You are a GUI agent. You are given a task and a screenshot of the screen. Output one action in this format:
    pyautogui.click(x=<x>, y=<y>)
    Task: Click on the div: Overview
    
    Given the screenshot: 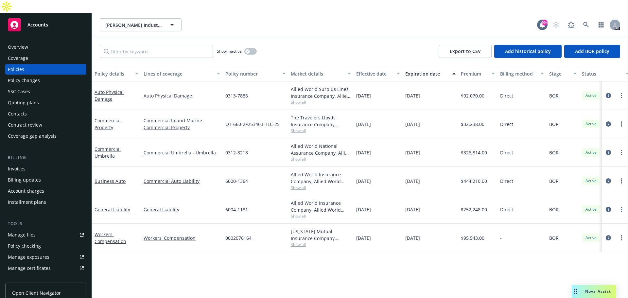 What is the action you would take?
    pyautogui.click(x=18, y=47)
    